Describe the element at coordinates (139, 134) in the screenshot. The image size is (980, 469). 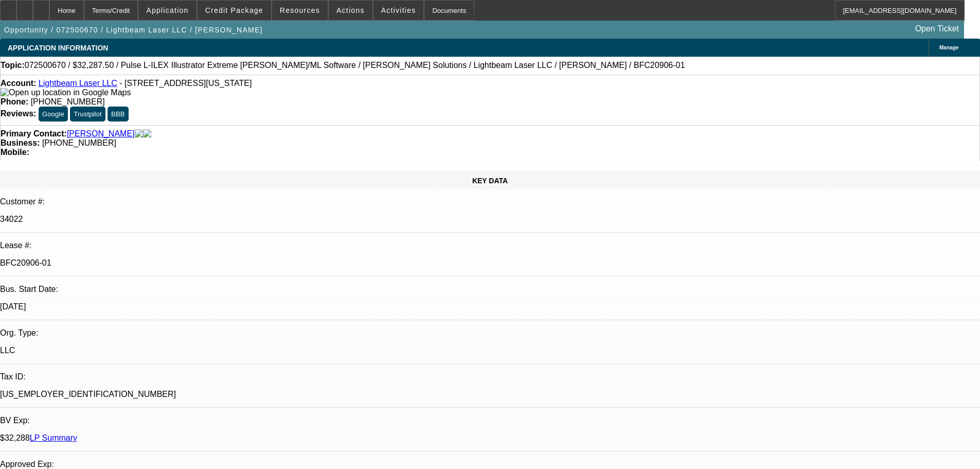
I see `img: facebook-icon.png` at that location.